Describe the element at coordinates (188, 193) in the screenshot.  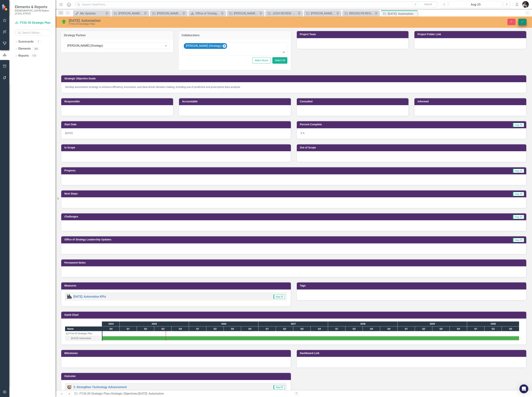
I see `h3: Next Steps` at that location.